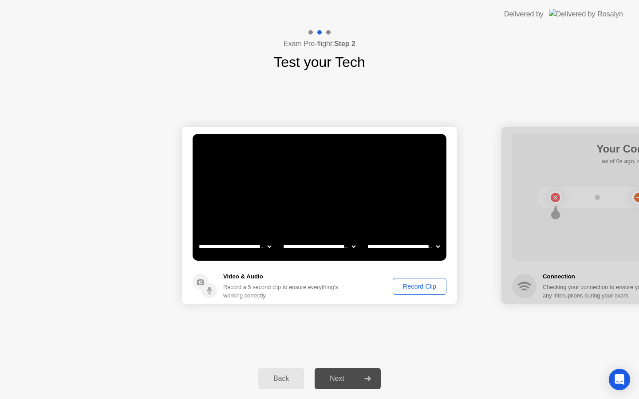 This screenshot has height=399, width=639. I want to click on b: Step 2, so click(345, 43).